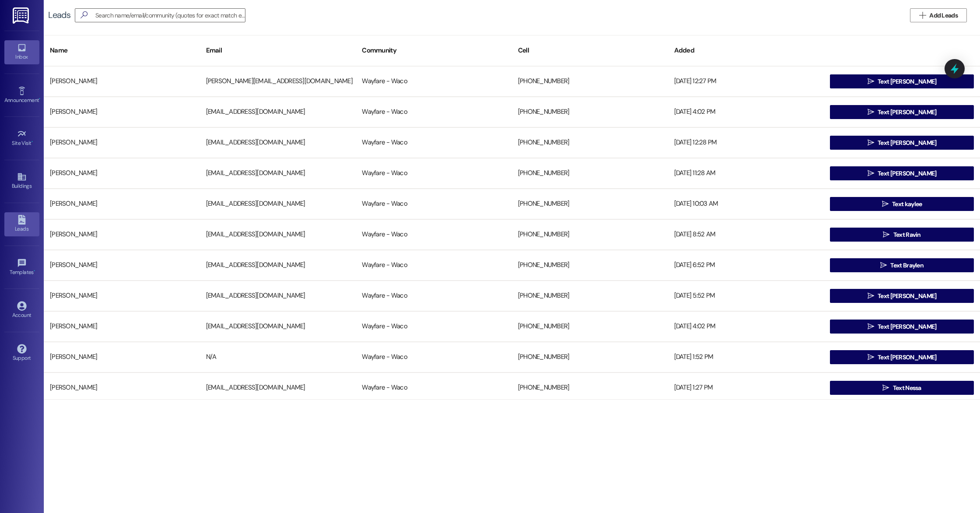  What do you see at coordinates (746, 51) in the screenshot?
I see `div: Added` at bounding box center [746, 51].